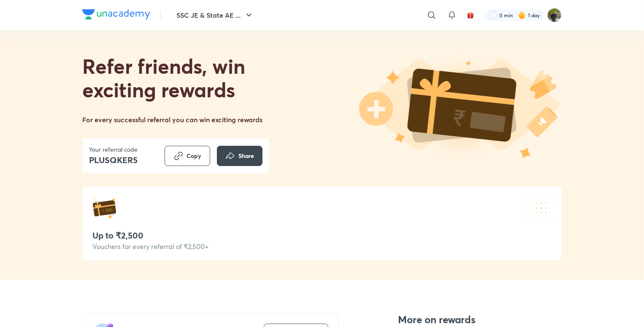  Describe the element at coordinates (461, 109) in the screenshot. I see `img: laptop` at that location.